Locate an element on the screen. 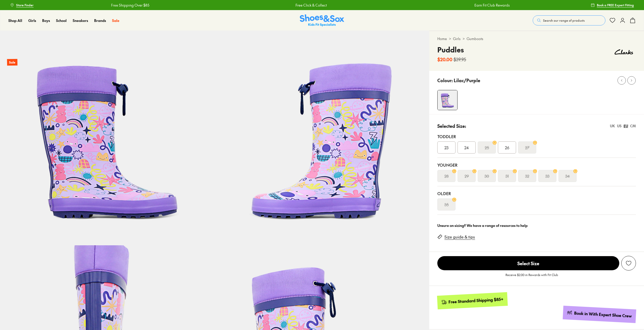 The image size is (644, 330). span: Sneakers is located at coordinates (80, 20).